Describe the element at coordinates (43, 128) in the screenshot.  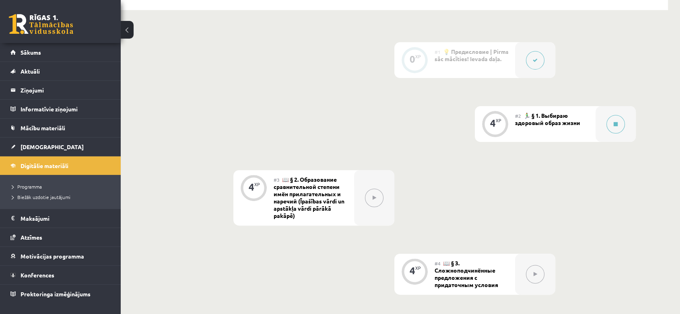
I see `span: Mācību materiāli` at that location.